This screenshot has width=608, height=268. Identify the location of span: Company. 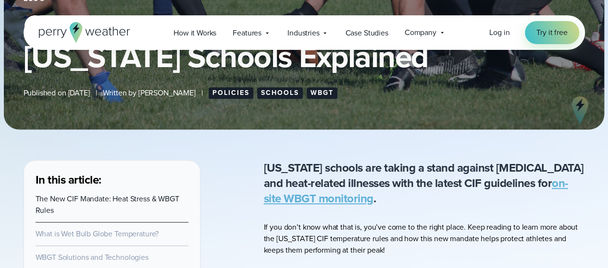
(420, 33).